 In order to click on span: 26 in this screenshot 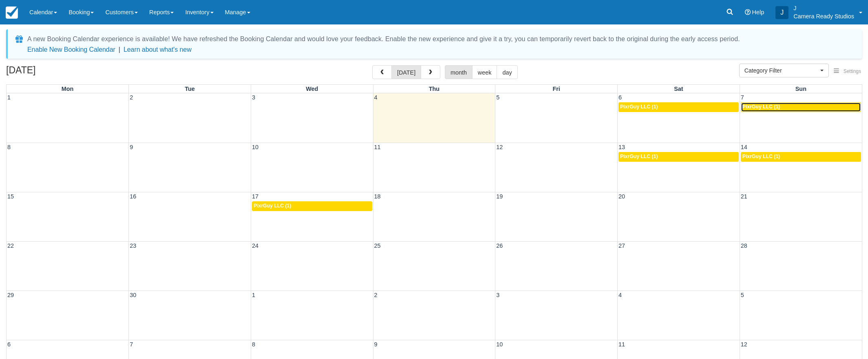, I will do `click(500, 246)`.